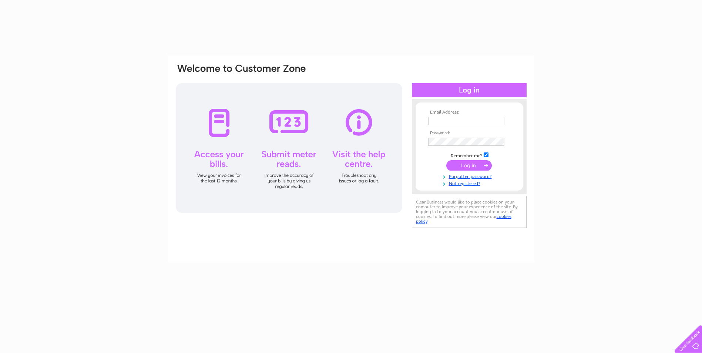  I want to click on div: Clear Business would like to place cookies on your computer to improve your experience of the sit..., so click(470, 212).